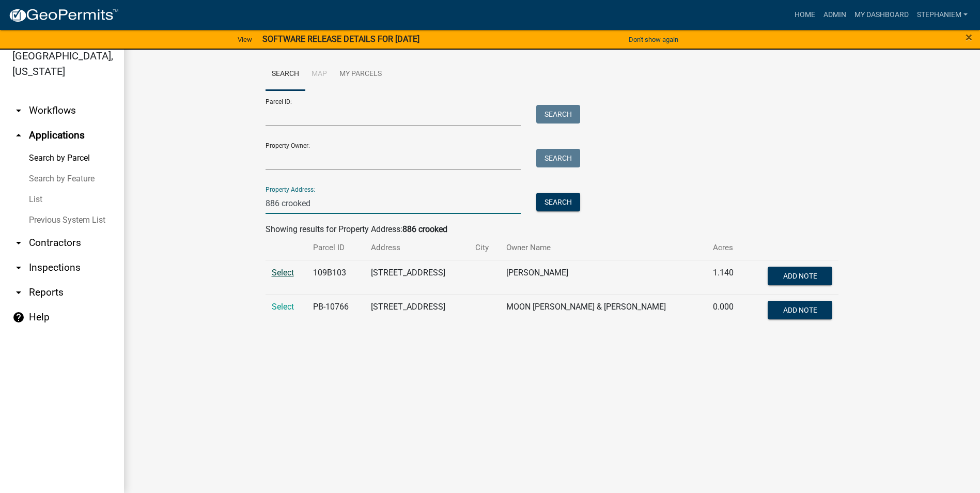  I want to click on a: Search, so click(285, 74).